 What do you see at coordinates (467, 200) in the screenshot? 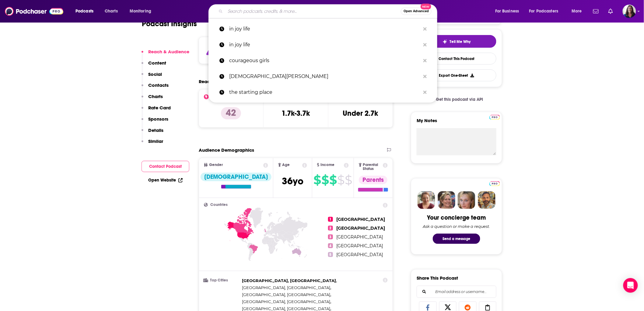
I see `img: Jules Profile` at bounding box center [467, 200].